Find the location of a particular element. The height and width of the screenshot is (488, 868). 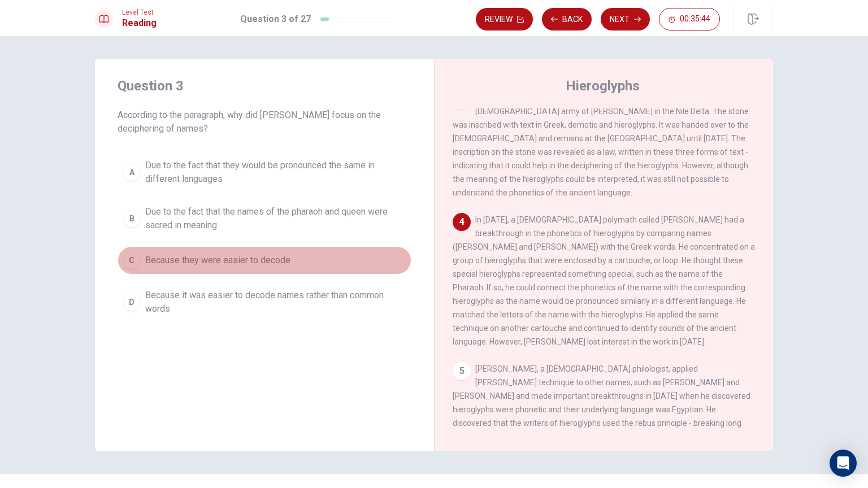

button: 00:35:44 is located at coordinates (690, 19).